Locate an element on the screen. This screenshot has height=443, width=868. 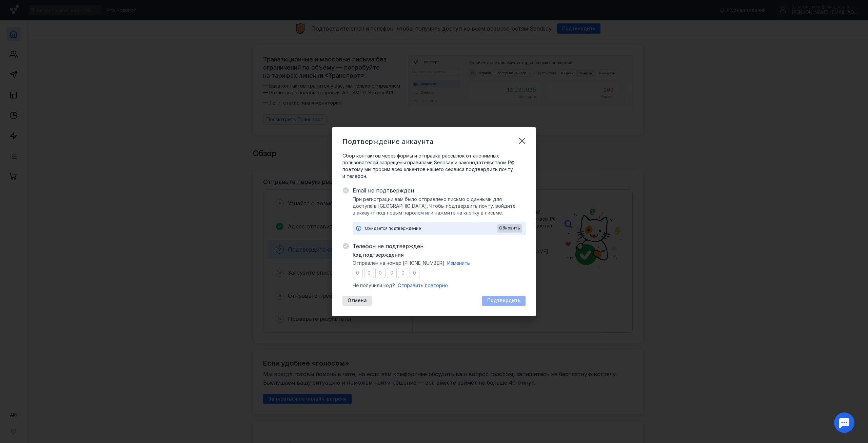
span: Email не подтвержден is located at coordinates (439, 190).